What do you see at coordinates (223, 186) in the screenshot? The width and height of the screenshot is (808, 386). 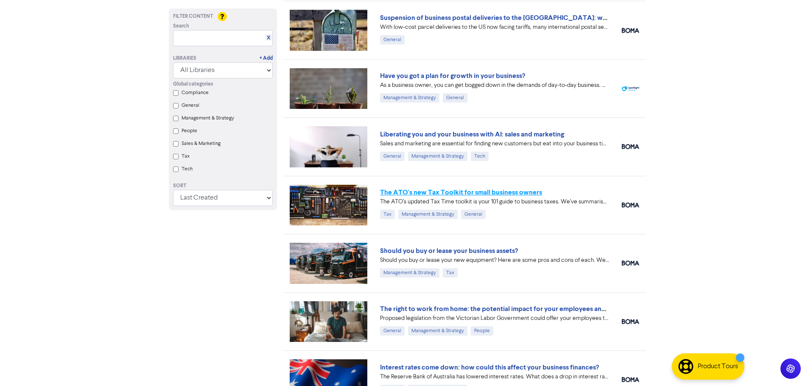 I see `div: Sort` at bounding box center [223, 186].